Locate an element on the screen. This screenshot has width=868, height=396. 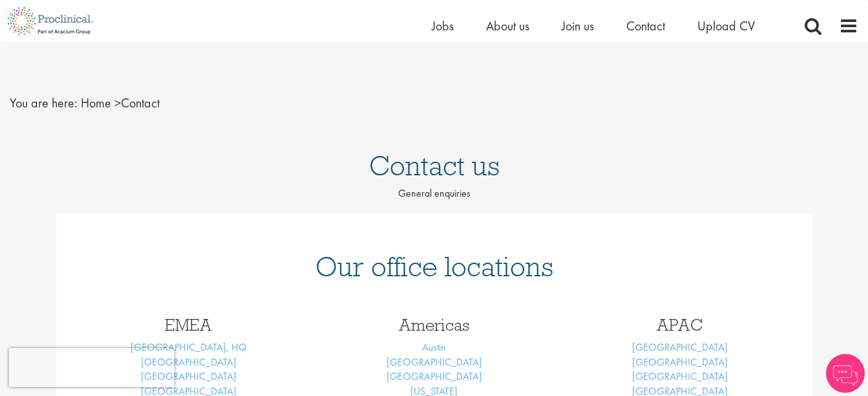
a: Upload CV is located at coordinates (726, 26).